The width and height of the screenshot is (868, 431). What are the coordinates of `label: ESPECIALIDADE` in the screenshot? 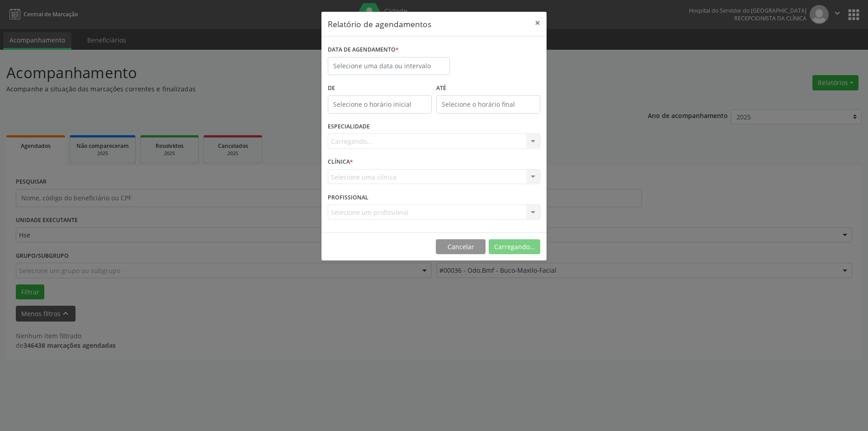 It's located at (349, 127).